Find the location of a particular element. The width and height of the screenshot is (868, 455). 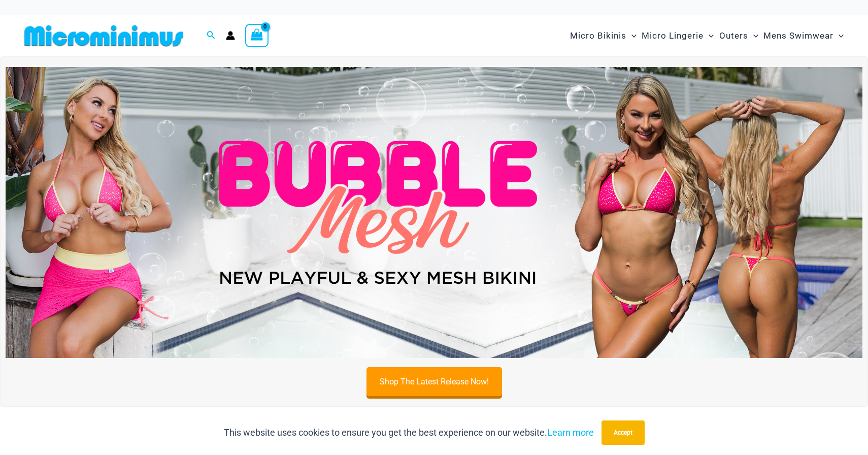

a: Learn more is located at coordinates (571, 432).